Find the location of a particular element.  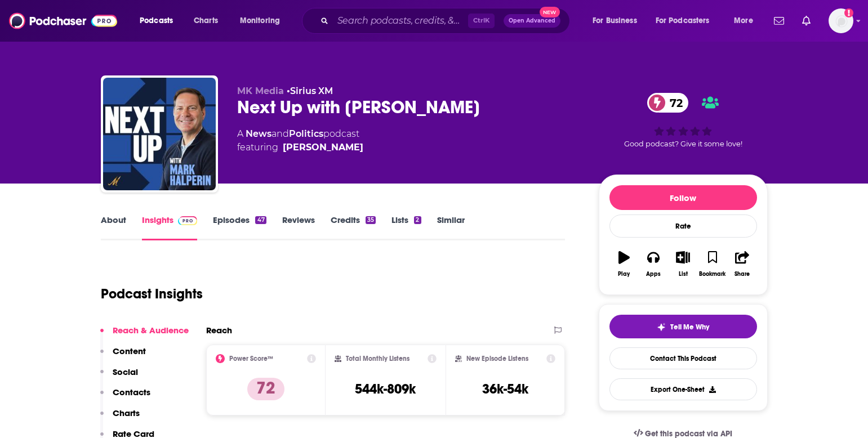

a: Contact This Podcast is located at coordinates (683, 358).